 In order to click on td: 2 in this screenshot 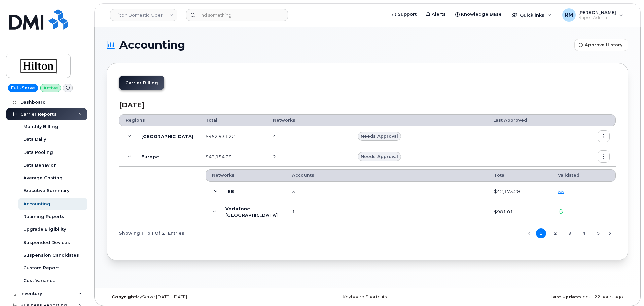, I will do `click(309, 157)`.